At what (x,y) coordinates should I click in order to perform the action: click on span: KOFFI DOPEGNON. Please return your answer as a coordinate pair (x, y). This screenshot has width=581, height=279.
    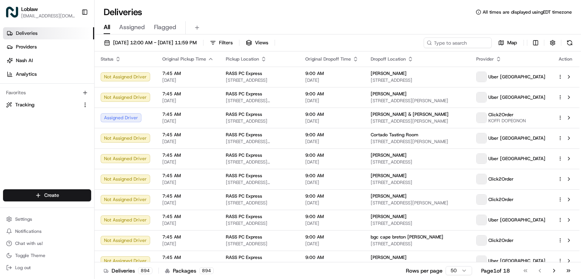
    Looking at the image, I should click on (507, 121).